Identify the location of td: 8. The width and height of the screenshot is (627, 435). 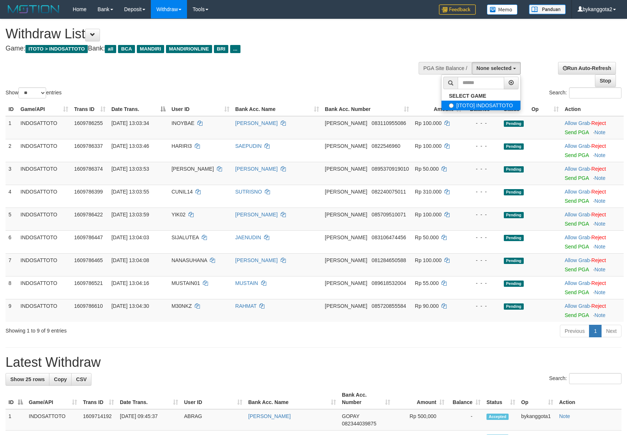
(11, 288).